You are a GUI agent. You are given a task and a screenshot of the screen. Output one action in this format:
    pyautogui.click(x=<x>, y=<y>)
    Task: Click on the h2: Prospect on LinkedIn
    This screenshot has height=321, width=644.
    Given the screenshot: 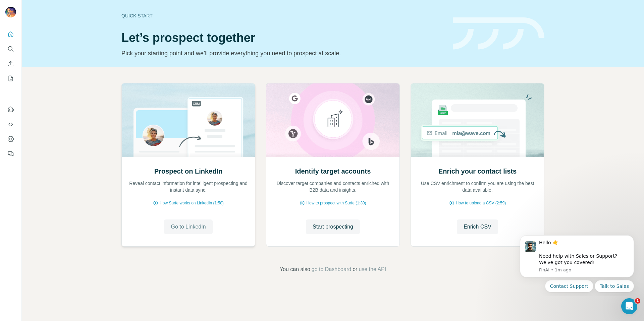 What is the action you would take?
    pyautogui.click(x=188, y=171)
    